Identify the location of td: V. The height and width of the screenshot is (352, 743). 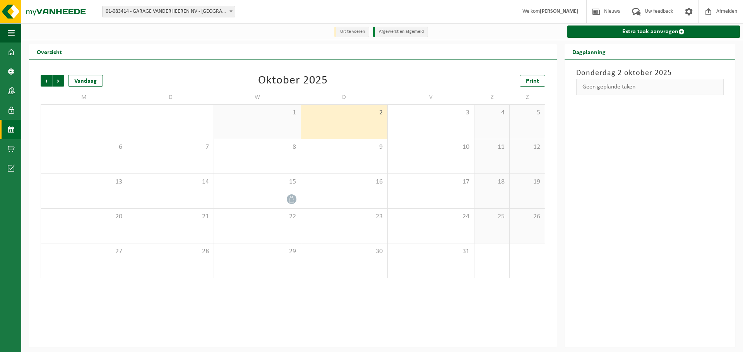
(431, 97).